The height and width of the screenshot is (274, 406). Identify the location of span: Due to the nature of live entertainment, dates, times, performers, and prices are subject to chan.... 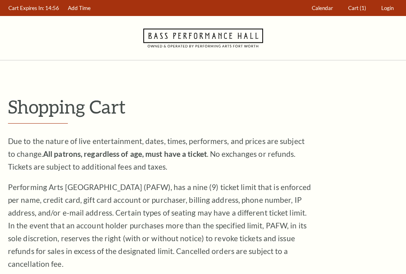
(156, 153).